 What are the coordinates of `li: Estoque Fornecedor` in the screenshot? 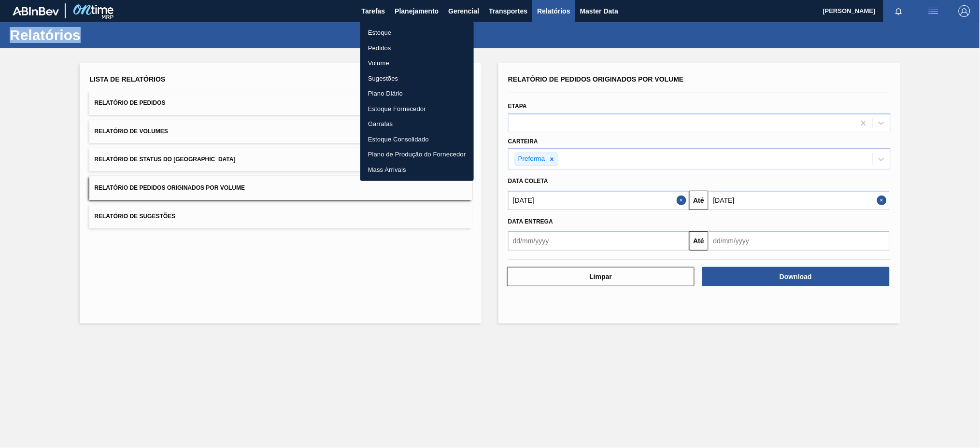 It's located at (417, 109).